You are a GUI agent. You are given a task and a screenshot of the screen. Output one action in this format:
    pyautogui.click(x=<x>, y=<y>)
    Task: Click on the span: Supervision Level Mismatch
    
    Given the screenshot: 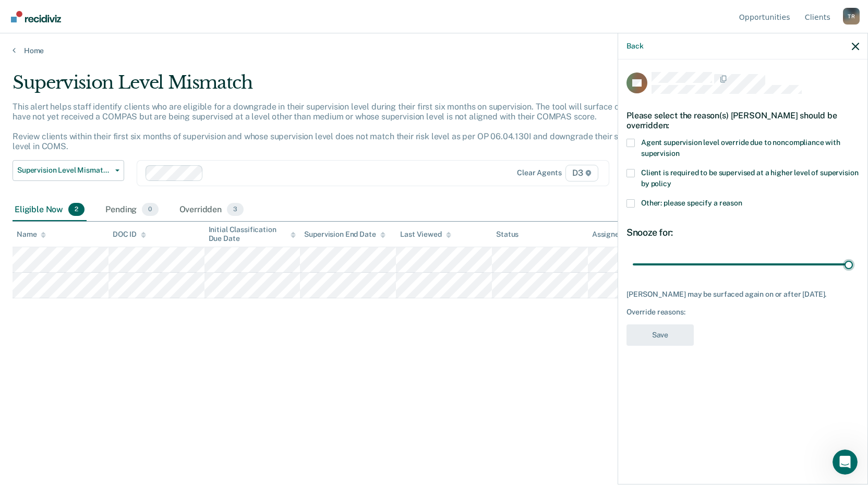 What is the action you would take?
    pyautogui.click(x=64, y=170)
    